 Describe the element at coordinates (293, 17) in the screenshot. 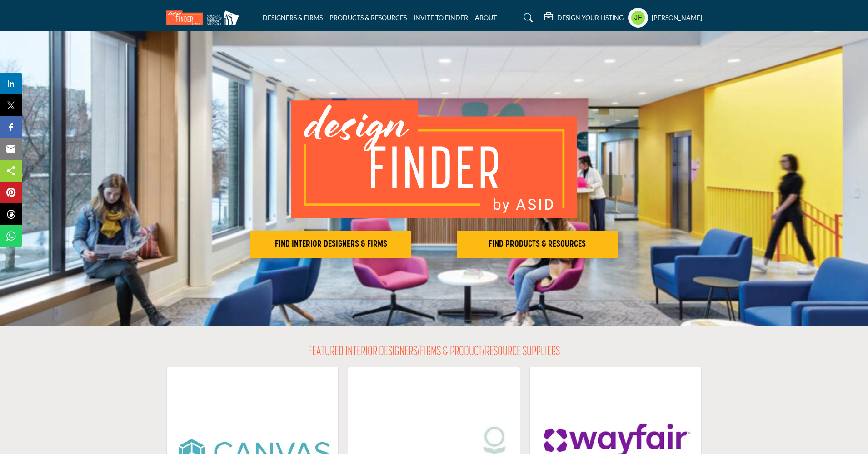

I see `a: DESIGNERS & FIRMS` at that location.